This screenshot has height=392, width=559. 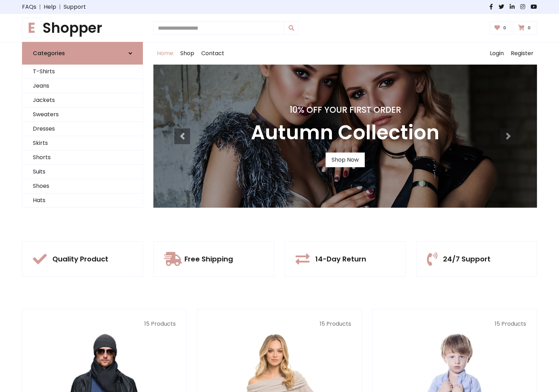 I want to click on a: Shorts, so click(x=83, y=157).